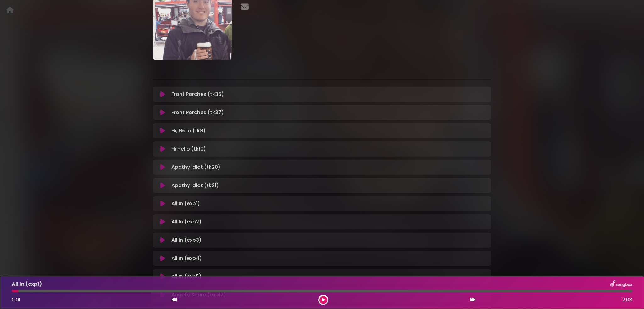 This screenshot has height=309, width=644. Describe the element at coordinates (188, 131) in the screenshot. I see `p: Hi, Hello (tk9)` at that location.